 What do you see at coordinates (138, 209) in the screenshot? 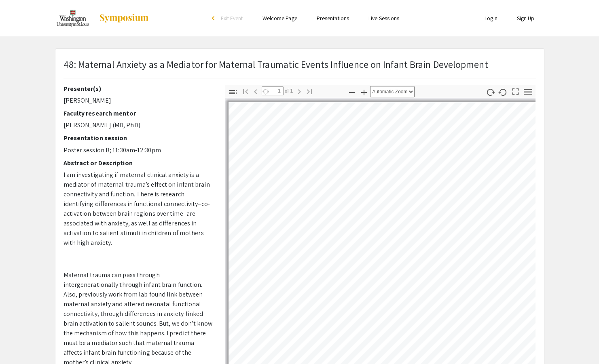
I see `p: I am investigating if maternal clinical anxiety is a mediator of maternal trauma’s effect on infa...` at bounding box center [138, 209].